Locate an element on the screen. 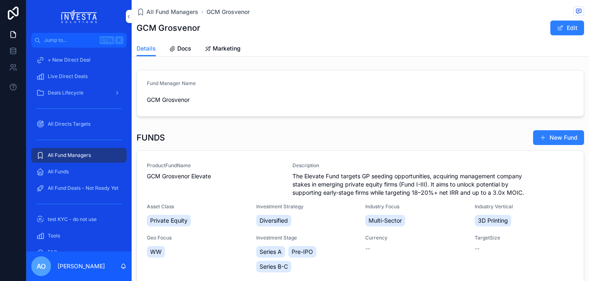 Image resolution: width=589 pixels, height=281 pixels. span: Industry Focus is located at coordinates (415, 207).